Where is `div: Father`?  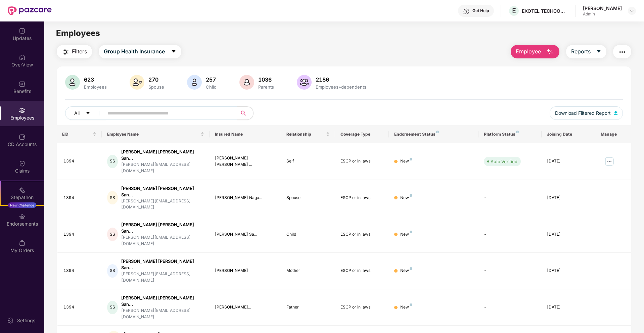 div: Father is located at coordinates (308, 308).